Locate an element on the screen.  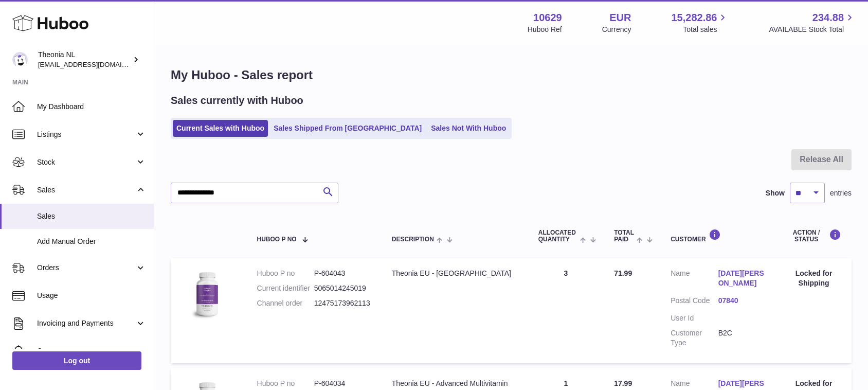
dd: 5065014245019 is located at coordinates (343, 288).